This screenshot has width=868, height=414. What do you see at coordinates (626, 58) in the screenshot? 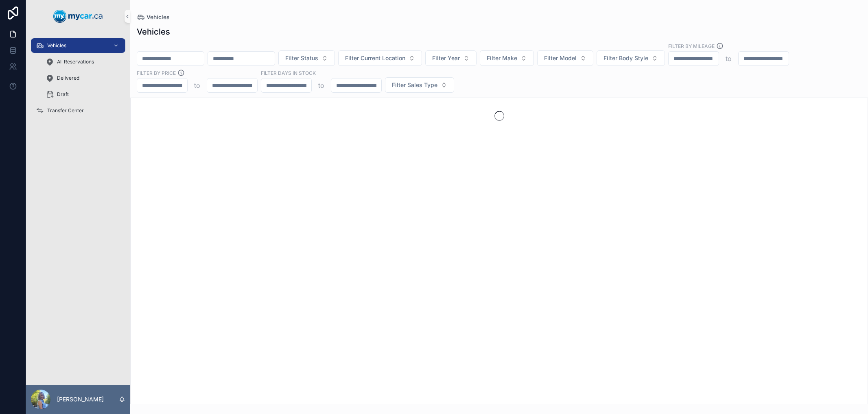
I see `span: Filter Body Style` at bounding box center [626, 58].